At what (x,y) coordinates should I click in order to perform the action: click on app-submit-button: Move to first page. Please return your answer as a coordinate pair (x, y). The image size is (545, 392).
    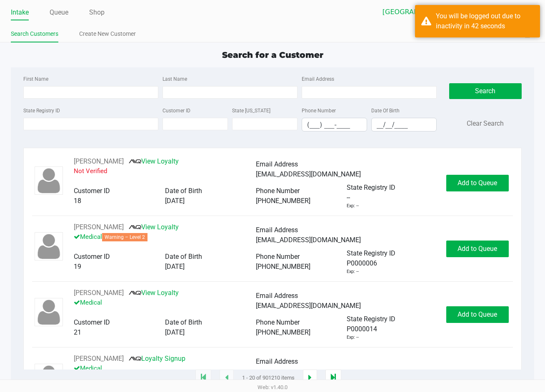
    Looking at the image, I should click on (203, 378).